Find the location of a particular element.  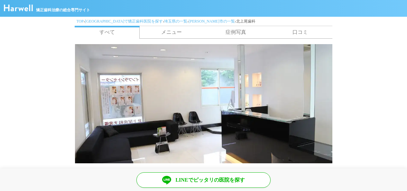

img: 北上尾歯科のイメージ写真 is located at coordinates (204, 104).